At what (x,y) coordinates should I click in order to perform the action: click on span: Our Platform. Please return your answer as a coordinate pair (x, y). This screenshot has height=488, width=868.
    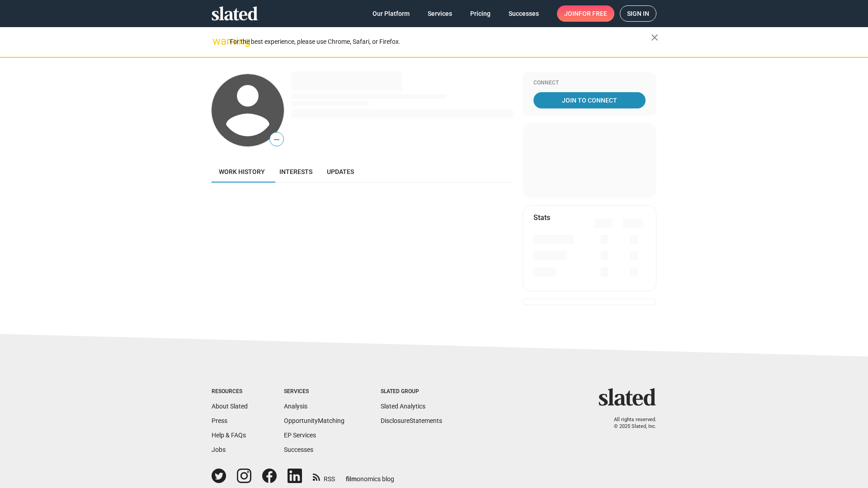
    Looking at the image, I should click on (391, 13).